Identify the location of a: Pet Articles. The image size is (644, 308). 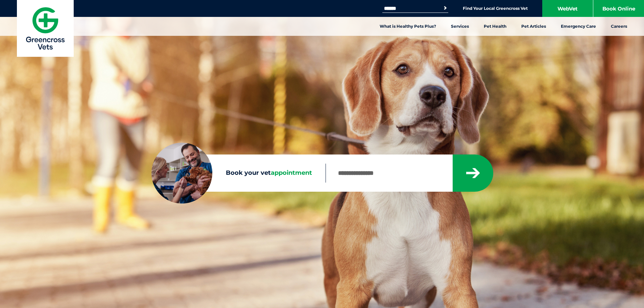
(533, 26).